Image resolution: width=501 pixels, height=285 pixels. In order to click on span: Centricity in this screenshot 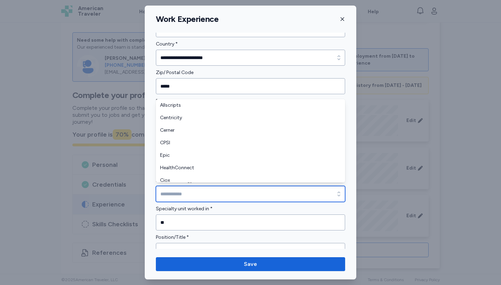, I will do `click(246, 118)`.